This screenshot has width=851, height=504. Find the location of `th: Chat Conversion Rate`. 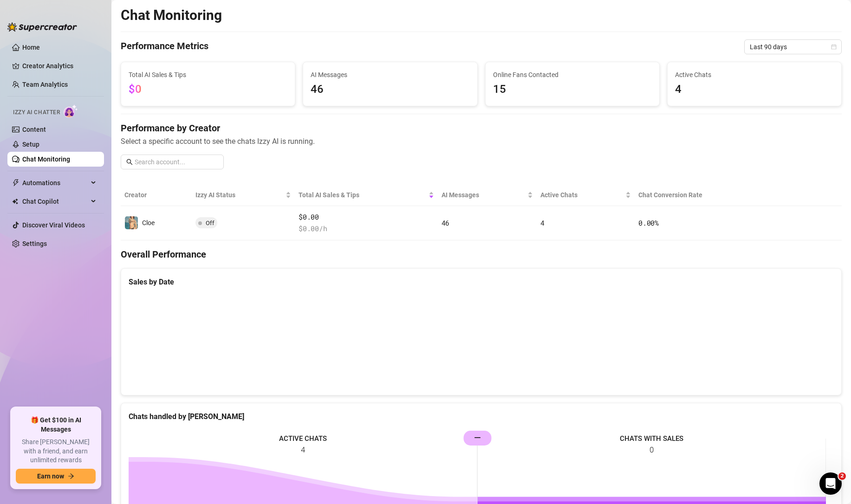

th: Chat Conversion Rate is located at coordinates (702, 195).